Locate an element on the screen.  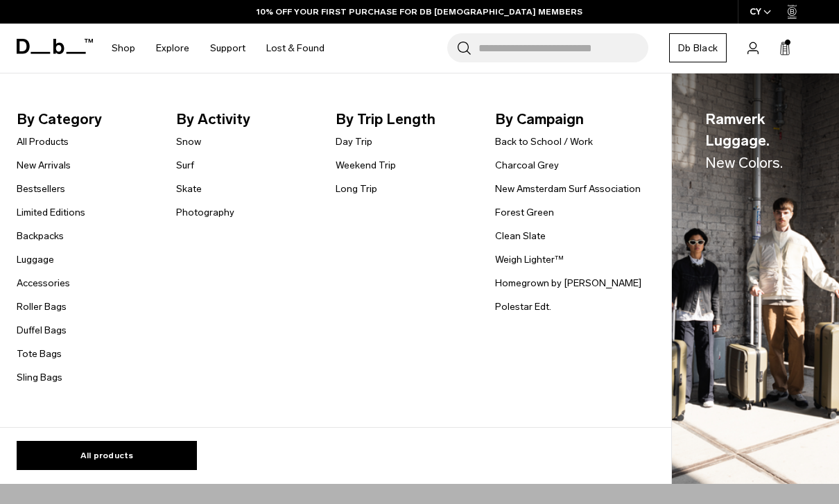
span: By Activity is located at coordinates (252, 119).